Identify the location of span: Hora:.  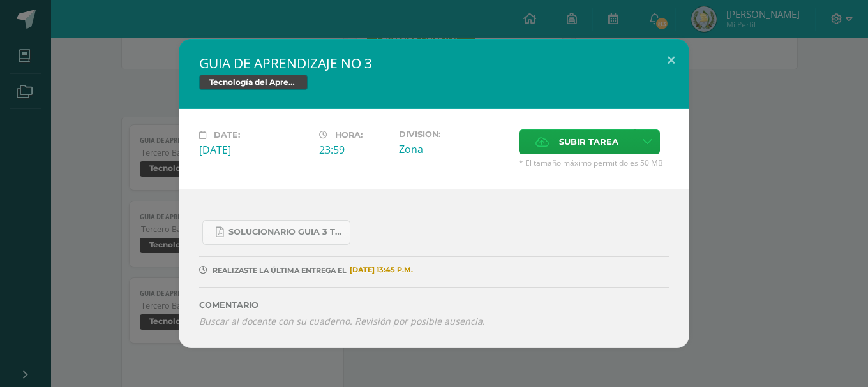
(349, 135).